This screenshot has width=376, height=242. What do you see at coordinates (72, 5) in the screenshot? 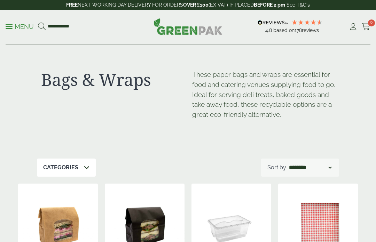
I see `strong: FREE` at bounding box center [72, 5].